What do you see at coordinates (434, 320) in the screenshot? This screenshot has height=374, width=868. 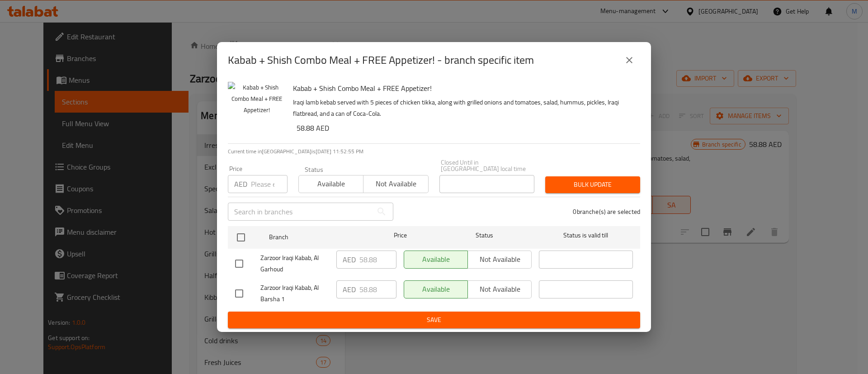 I see `button: Save` at bounding box center [434, 320].